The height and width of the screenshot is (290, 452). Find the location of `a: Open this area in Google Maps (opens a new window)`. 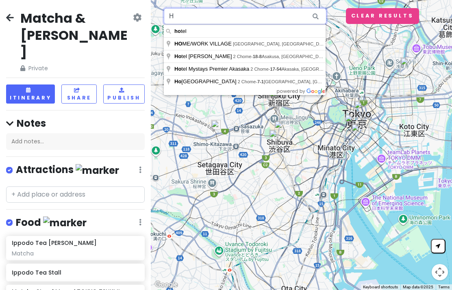

a: Open this area in Google Maps (opens a new window) is located at coordinates (166, 285).